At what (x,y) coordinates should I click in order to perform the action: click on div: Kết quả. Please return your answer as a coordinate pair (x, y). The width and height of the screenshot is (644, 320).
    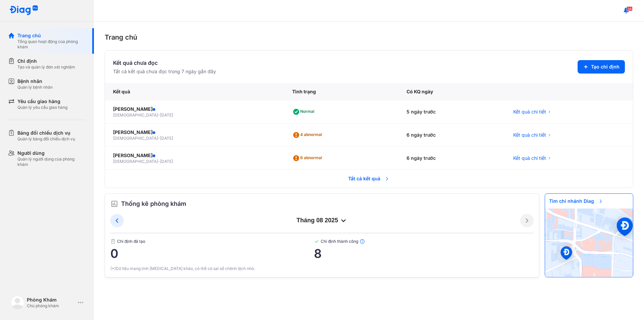
    Looking at the image, I should click on (195, 91).